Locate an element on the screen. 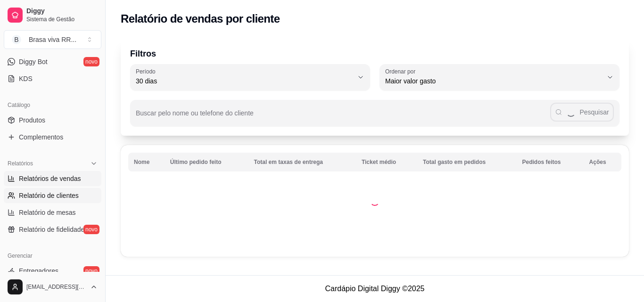 The width and height of the screenshot is (644, 302). input: Buscar pelo nome ou telefone do cliente is located at coordinates (343, 117).